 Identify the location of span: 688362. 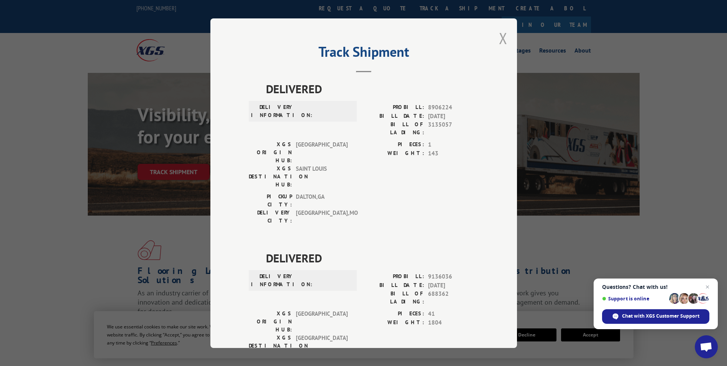
(454, 298).